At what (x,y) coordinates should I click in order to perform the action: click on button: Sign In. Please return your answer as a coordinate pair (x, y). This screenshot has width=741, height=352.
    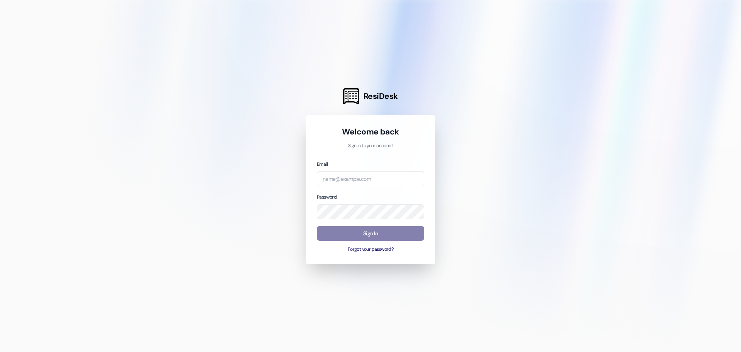
    Looking at the image, I should click on (370, 233).